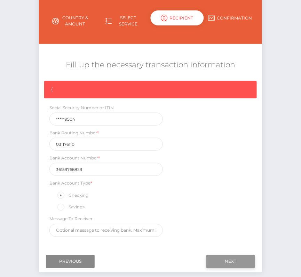  I want to click on input: Only 9 digits, so click(106, 144).